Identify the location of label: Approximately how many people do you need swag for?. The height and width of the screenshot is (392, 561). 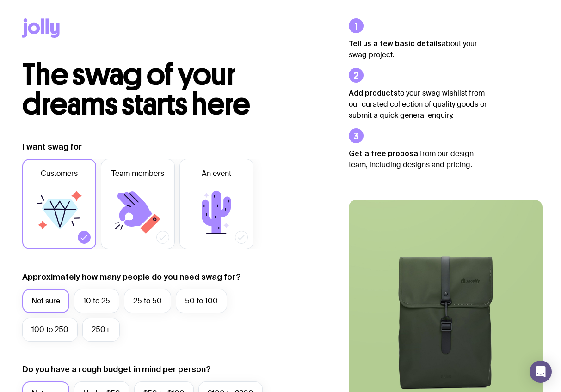
(131, 277).